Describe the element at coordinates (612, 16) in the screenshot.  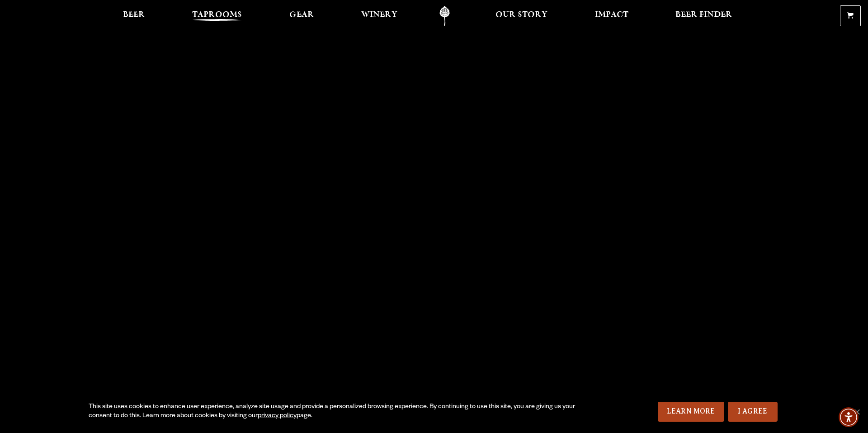
I see `a: Impact` at that location.